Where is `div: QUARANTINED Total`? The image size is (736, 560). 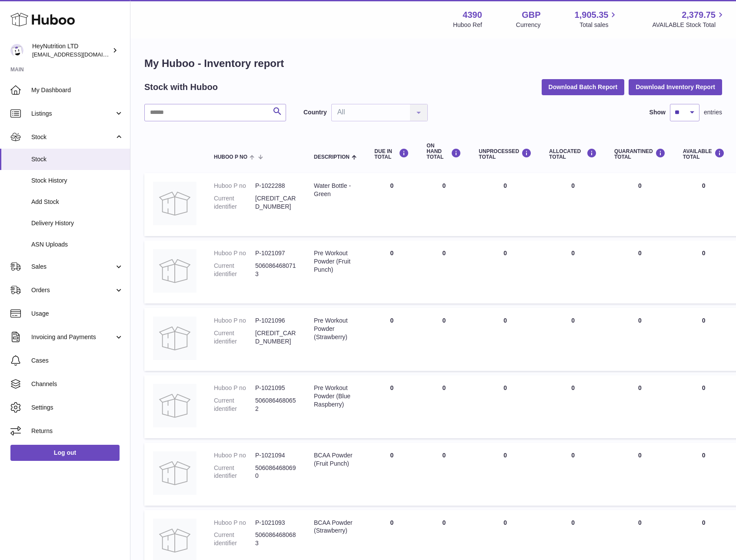
div: QUARANTINED Total is located at coordinates (640, 154).